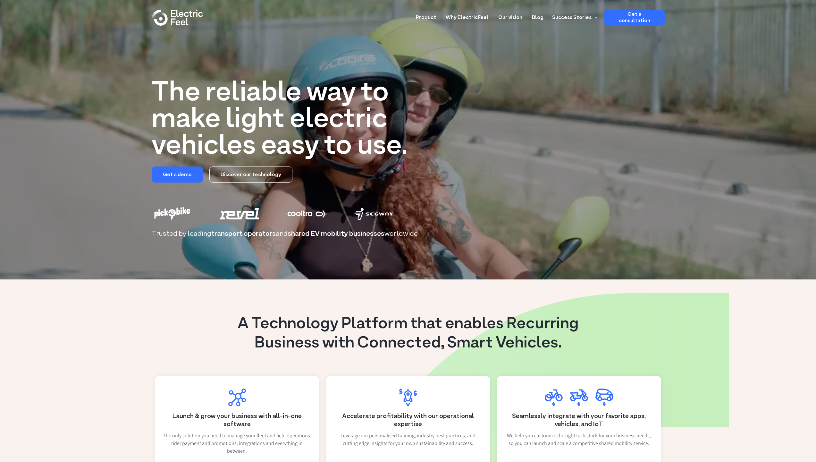 This screenshot has width=816, height=462. Describe the element at coordinates (57, 31) in the screenshot. I see `input: Submit` at that location.